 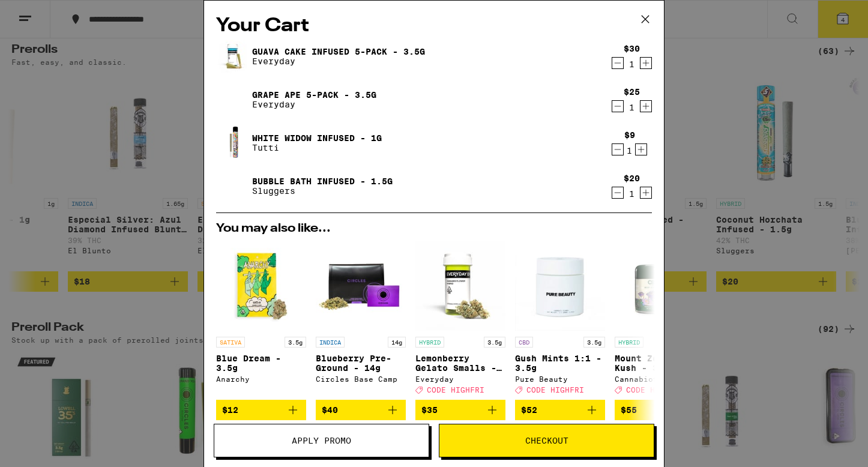 What do you see at coordinates (397, 342) in the screenshot?
I see `p: 14g` at bounding box center [397, 342].